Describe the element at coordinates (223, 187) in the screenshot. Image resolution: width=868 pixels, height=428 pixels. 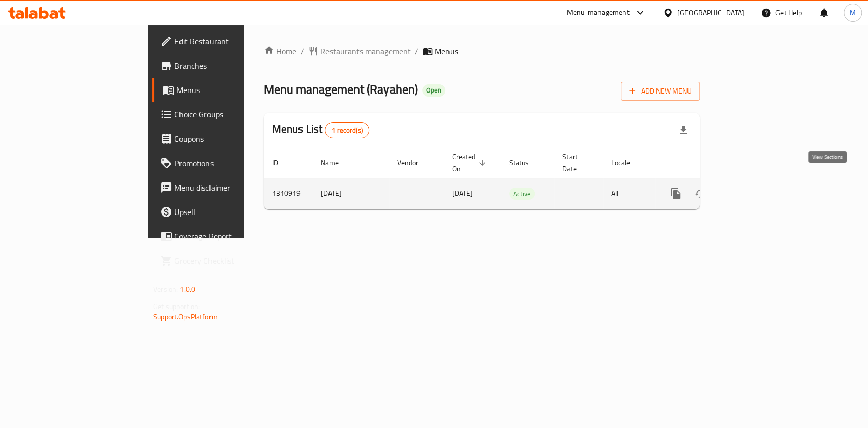
I see `a: Menu disclaimer` at that location.